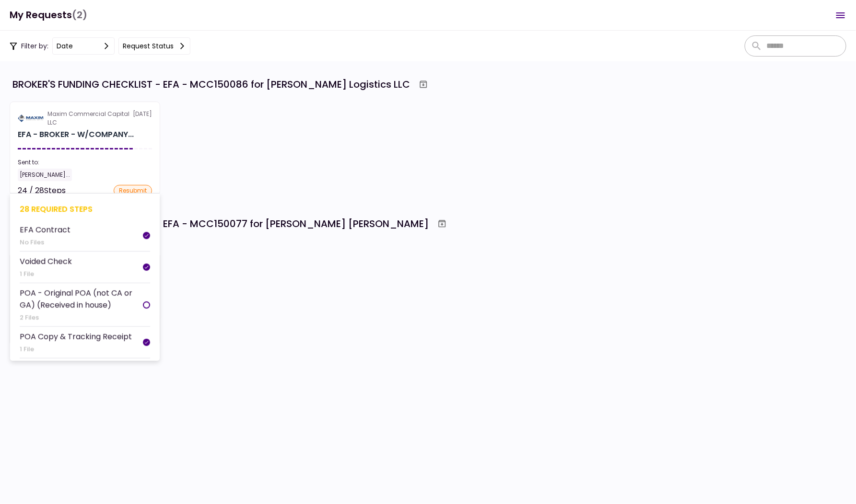 The height and width of the screenshot is (504, 856). I want to click on div: Maxim Commercial Capital LLC, so click(90, 118).